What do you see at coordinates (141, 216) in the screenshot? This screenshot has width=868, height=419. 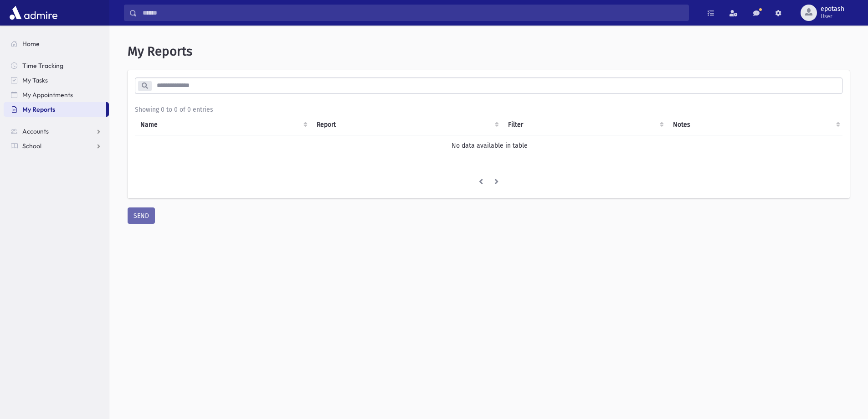 I see `button: SEND` at bounding box center [141, 216].